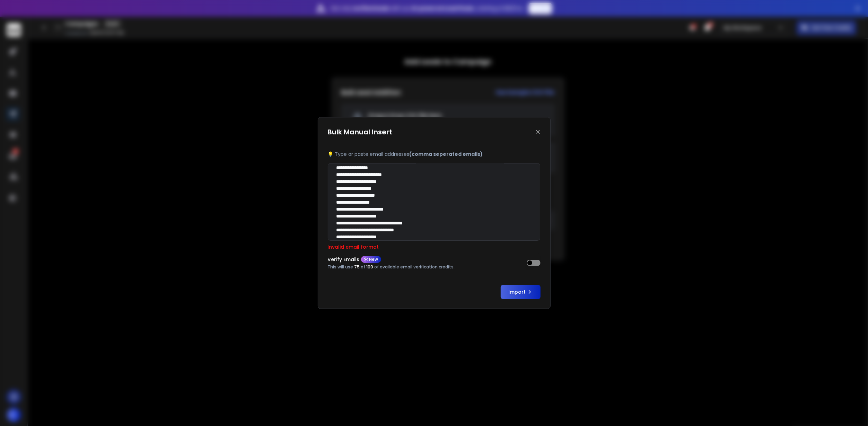 This screenshot has width=868, height=426. What do you see at coordinates (371, 259) in the screenshot?
I see `div: New` at bounding box center [371, 259].